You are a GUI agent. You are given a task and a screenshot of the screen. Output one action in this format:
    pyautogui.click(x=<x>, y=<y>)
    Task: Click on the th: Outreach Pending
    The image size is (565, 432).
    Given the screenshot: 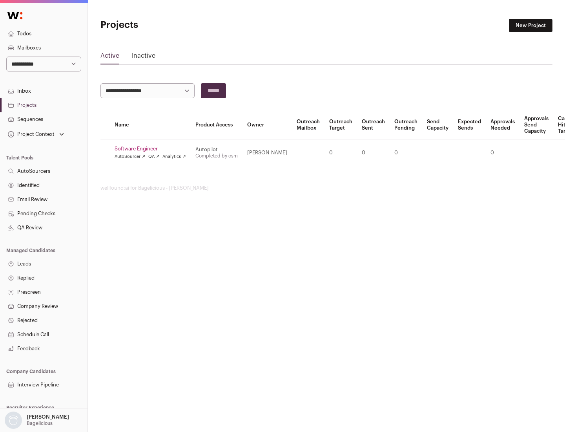 What is the action you would take?
    pyautogui.click(x=406, y=125)
    